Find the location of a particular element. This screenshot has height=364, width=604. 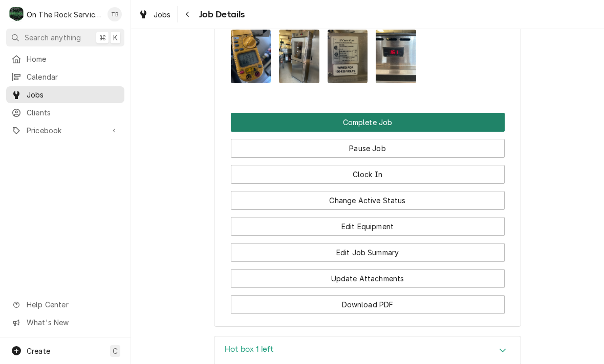

div: O is located at coordinates (17, 15).